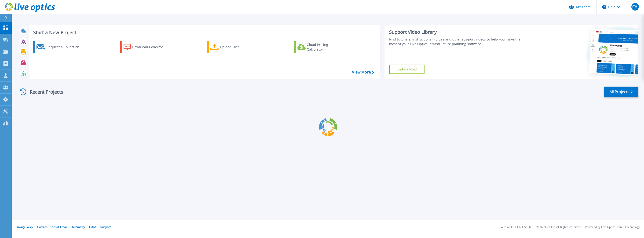 This screenshot has width=644, height=238. I want to click on a: Support, so click(106, 226).